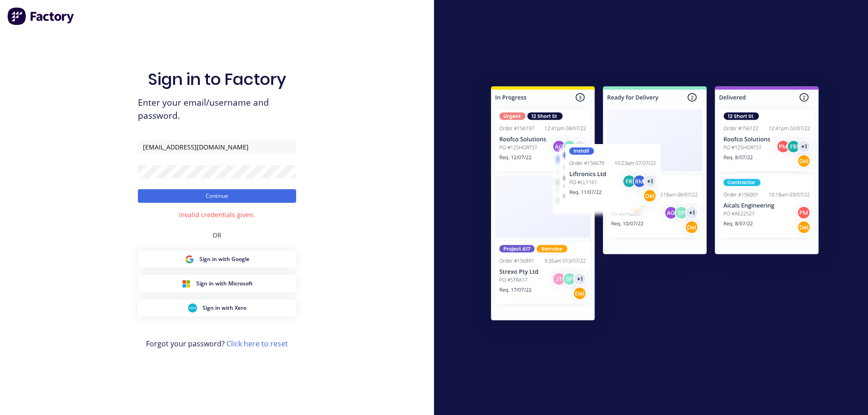 The width and height of the screenshot is (868, 415). What do you see at coordinates (217, 308) in the screenshot?
I see `button: Xero Sign inSign in with Xero` at bounding box center [217, 308].